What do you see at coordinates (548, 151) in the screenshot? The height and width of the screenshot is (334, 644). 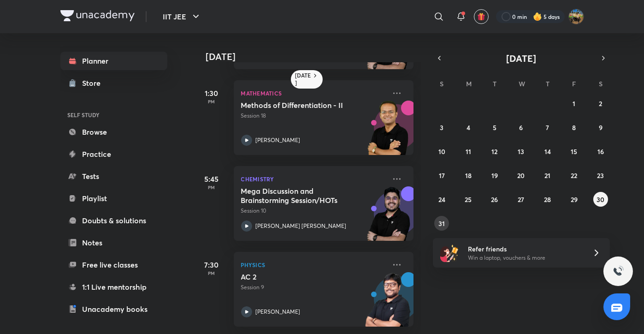 I see `abbr: August 14, 2025` at bounding box center [548, 151].